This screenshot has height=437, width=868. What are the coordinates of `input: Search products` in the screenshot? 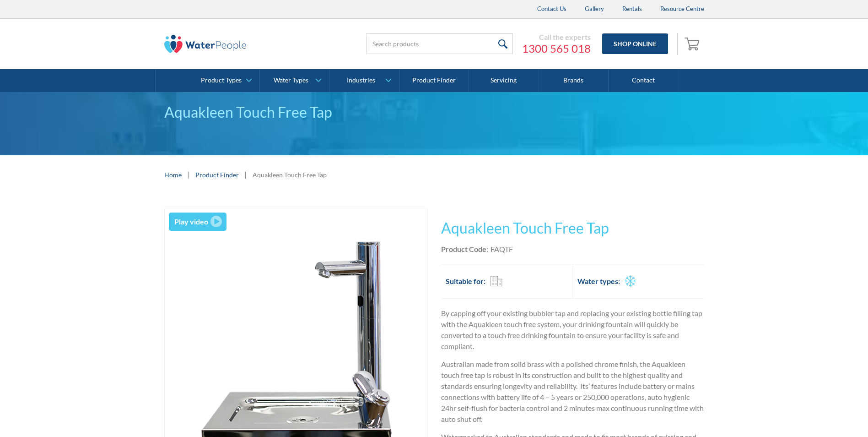 It's located at (440, 44).